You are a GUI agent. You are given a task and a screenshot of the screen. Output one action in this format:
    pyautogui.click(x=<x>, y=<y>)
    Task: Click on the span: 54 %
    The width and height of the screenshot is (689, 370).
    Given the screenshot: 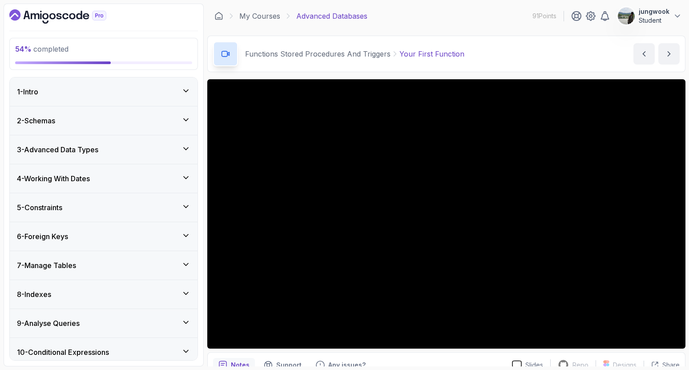 What is the action you would take?
    pyautogui.click(x=23, y=49)
    